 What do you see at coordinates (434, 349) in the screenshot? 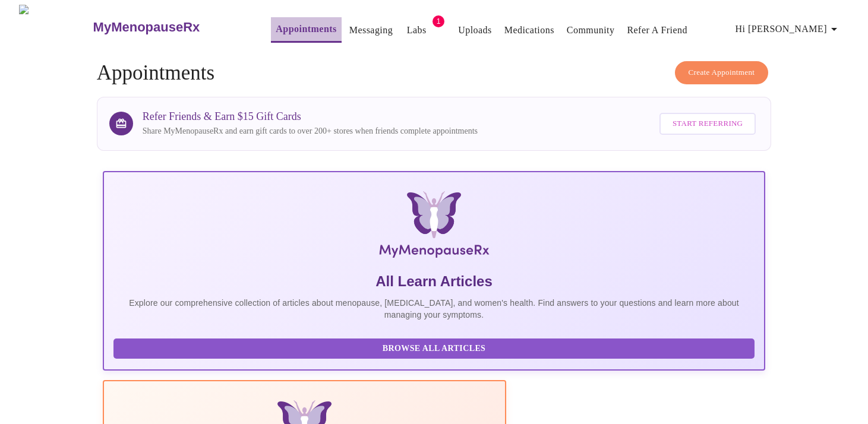
I see `button: Browse All Articles` at bounding box center [434, 349].